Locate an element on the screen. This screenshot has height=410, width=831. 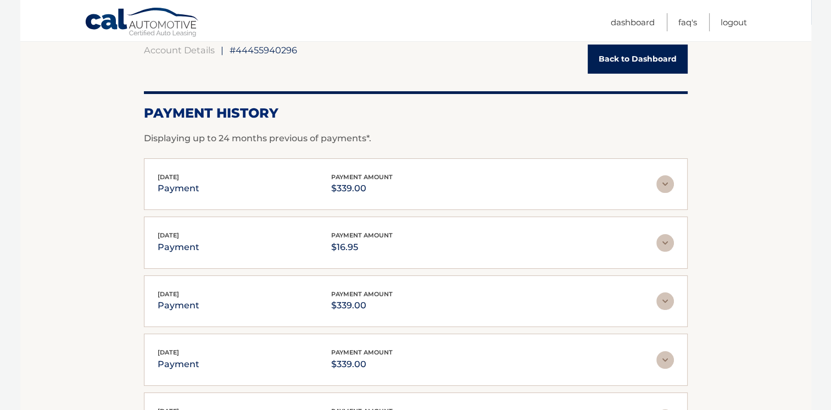
p: Displaying up to 24 months previous of payments*. is located at coordinates (416, 138).